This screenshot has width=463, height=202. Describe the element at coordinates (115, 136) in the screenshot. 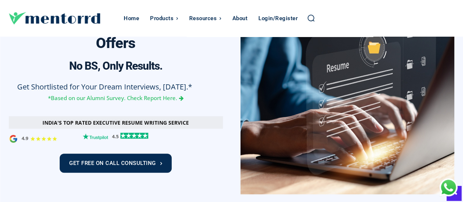

I see `p: 4.5` at that location.